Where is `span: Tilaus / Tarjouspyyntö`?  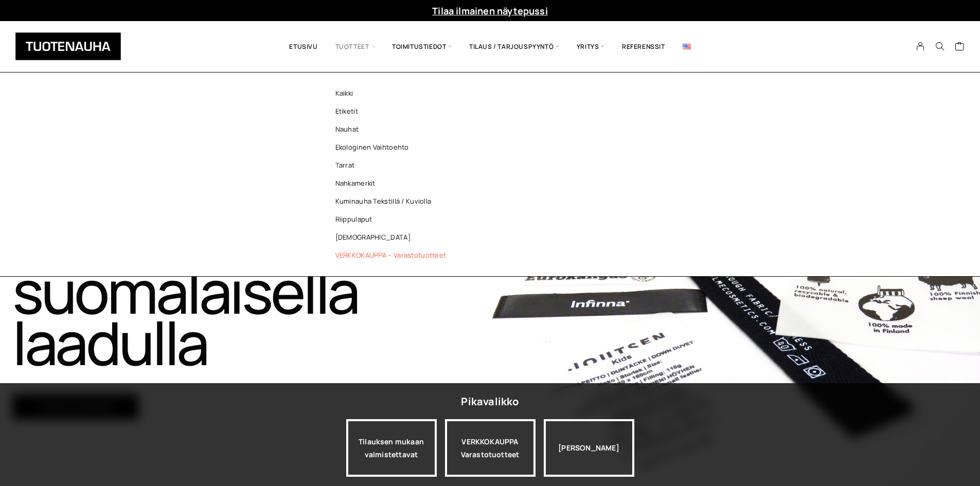 span: Tilaus / Tarjouspyyntö is located at coordinates (514, 46).